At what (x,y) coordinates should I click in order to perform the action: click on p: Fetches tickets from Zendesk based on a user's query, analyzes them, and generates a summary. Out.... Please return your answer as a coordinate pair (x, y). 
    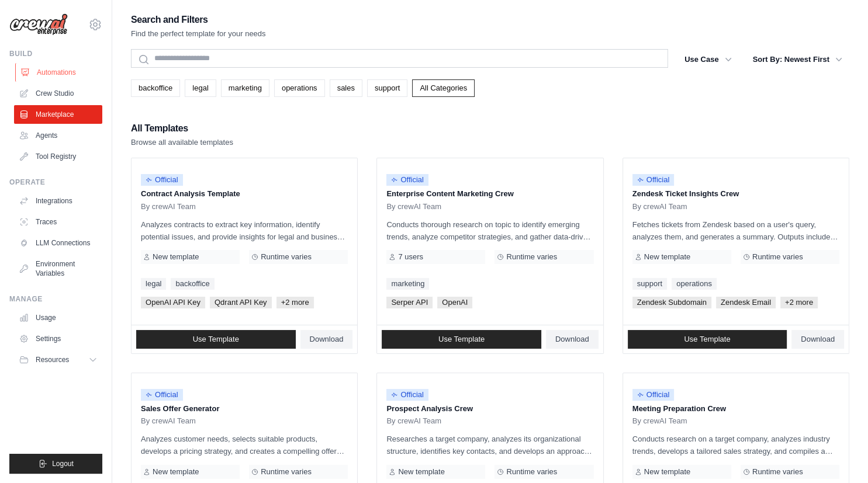
    Looking at the image, I should click on (736, 231).